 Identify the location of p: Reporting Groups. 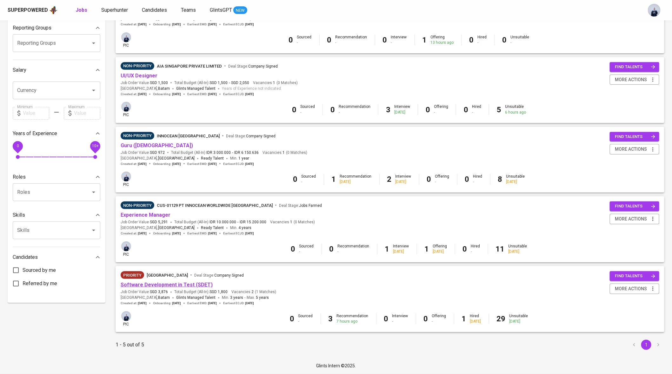
(32, 28).